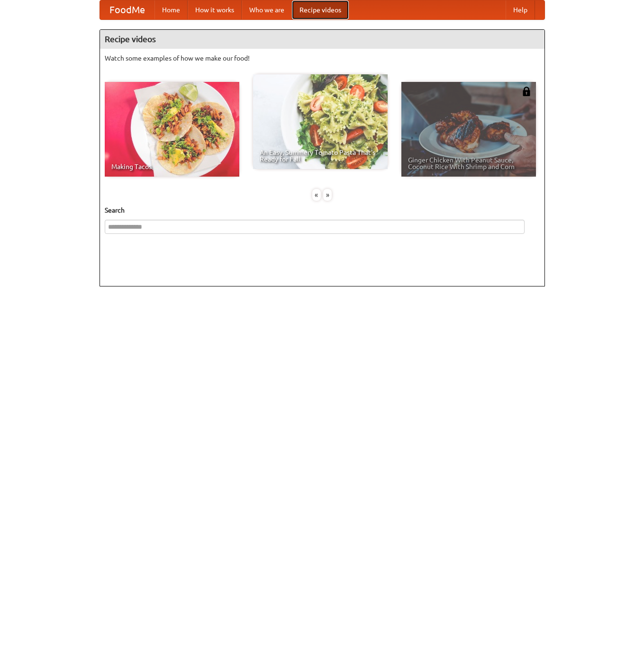  I want to click on a: Making Tacos, so click(172, 129).